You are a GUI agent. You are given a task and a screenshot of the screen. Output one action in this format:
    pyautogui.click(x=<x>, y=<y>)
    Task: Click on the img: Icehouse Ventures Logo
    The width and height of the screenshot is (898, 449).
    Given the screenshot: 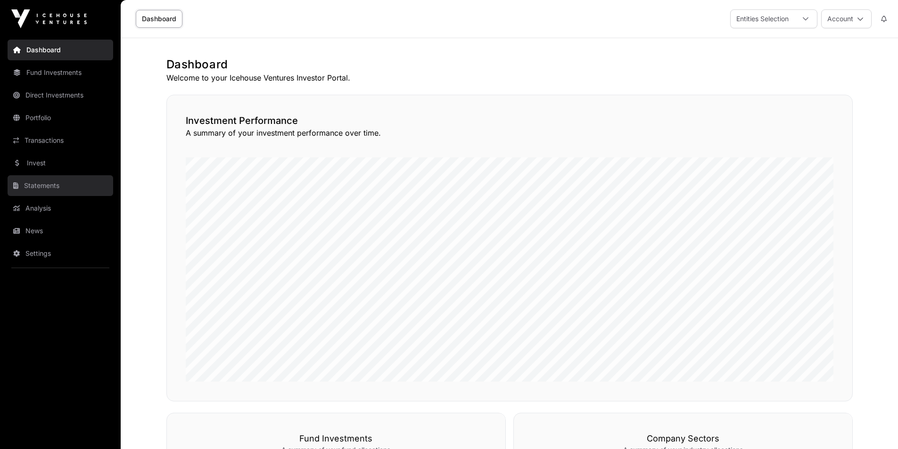 What is the action you would take?
    pyautogui.click(x=49, y=19)
    